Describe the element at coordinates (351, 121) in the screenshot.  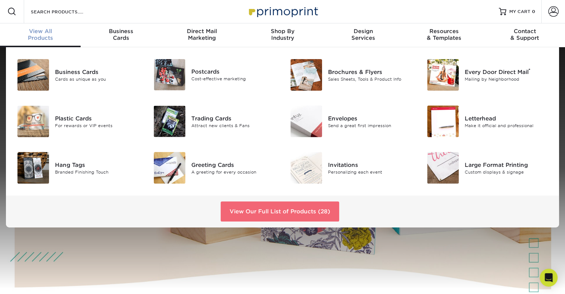
I see `a: Envelopes Envelopes Send a great first impression` at that location.